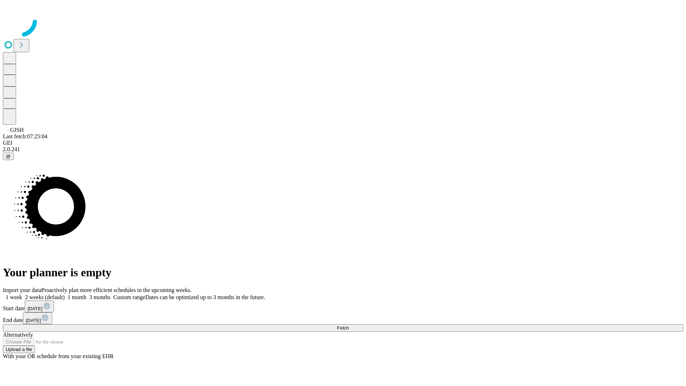  What do you see at coordinates (77, 297) in the screenshot?
I see `span: 1 month` at bounding box center [77, 297].